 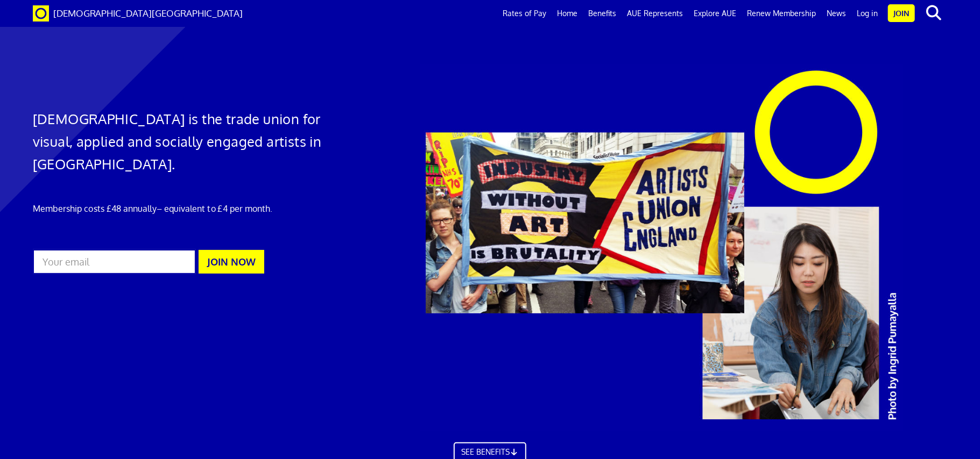 I want to click on input: Your email, so click(x=115, y=262).